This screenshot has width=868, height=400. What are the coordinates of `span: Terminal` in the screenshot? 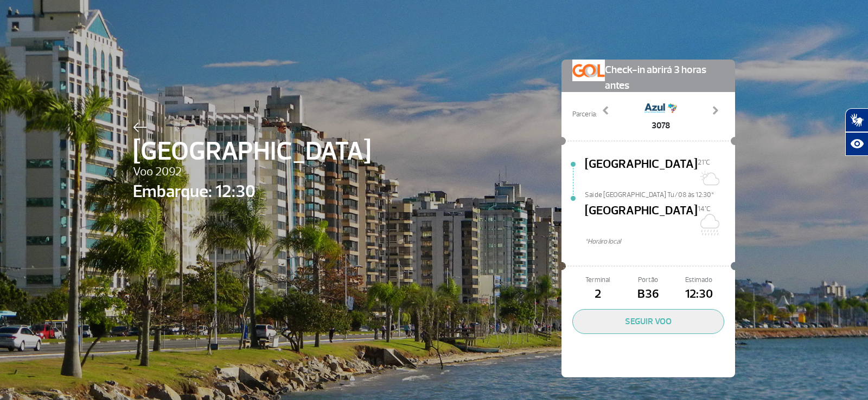 It's located at (597, 280).